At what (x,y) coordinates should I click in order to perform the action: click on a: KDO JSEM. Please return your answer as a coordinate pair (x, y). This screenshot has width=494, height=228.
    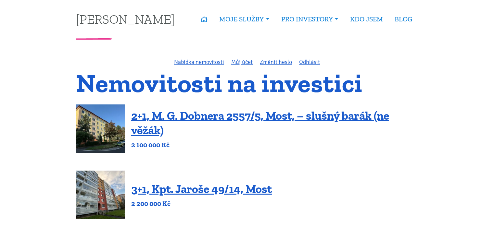
    Looking at the image, I should click on (366, 19).